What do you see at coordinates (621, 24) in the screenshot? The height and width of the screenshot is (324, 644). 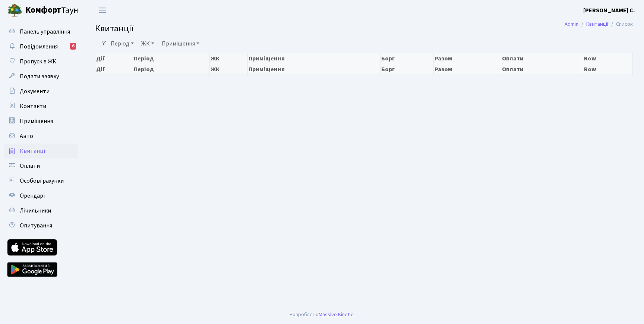 I see `li: Список` at bounding box center [621, 24].